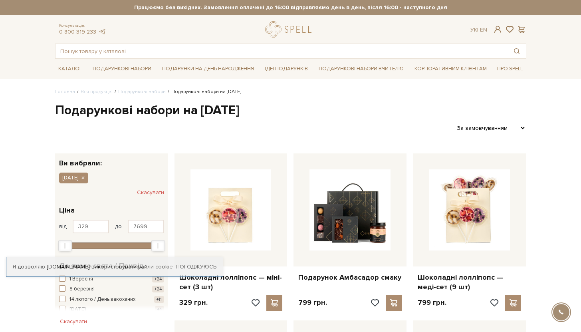 The height and width of the screenshot is (332, 581). I want to click on a: 0 800 319 233, so click(77, 32).